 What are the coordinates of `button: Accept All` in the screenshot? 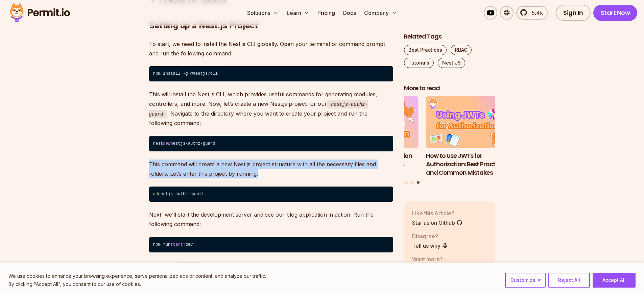 It's located at (615, 280).